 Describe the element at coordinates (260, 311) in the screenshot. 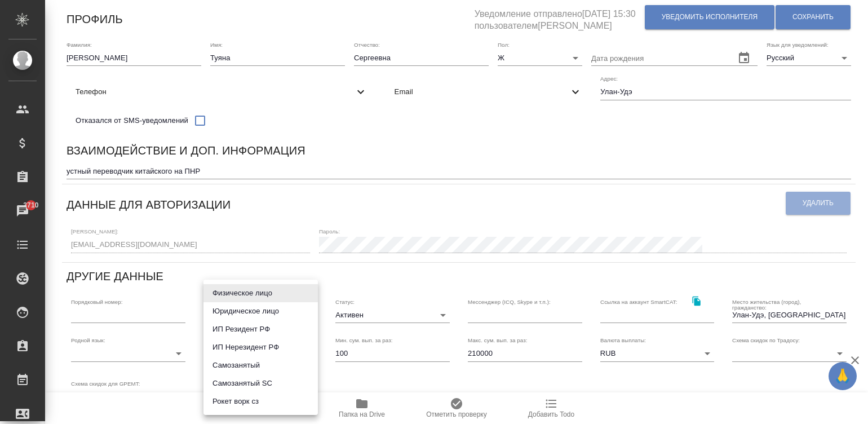

I see `li: Юридическое лицо` at that location.